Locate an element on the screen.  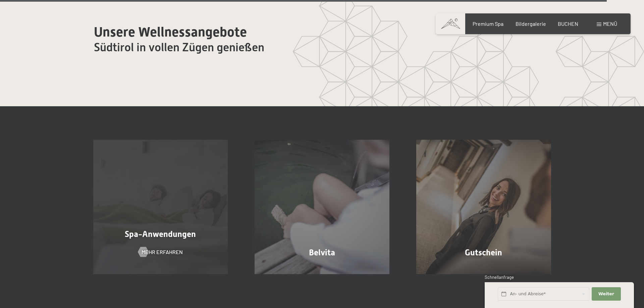
a: Ein Wellness-Urlaub in Südtirol – 7.700 m² Spa, 10 Saunen Belvita is located at coordinates (322, 207).